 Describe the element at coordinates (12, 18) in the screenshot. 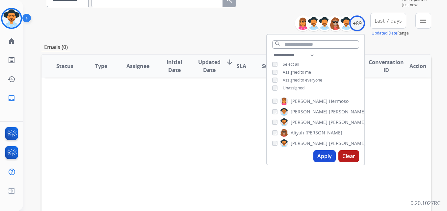

I see `img: avatar` at that location.